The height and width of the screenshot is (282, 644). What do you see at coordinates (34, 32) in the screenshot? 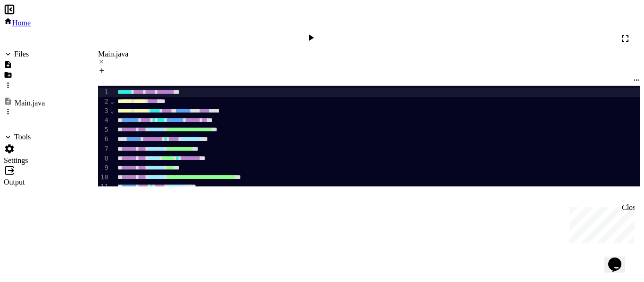
I see `div: Chat with us now!Close` at bounding box center [34, 32].